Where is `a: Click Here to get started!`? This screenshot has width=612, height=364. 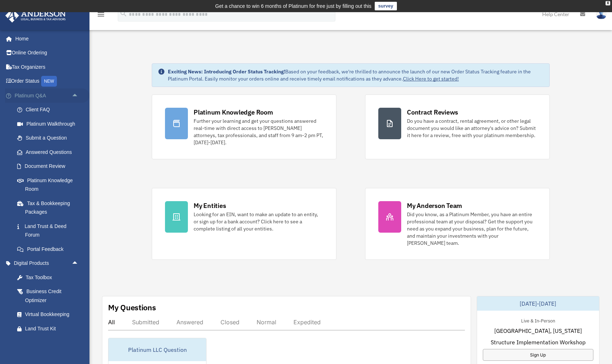
a: Click Here to get started! is located at coordinates (431, 79).